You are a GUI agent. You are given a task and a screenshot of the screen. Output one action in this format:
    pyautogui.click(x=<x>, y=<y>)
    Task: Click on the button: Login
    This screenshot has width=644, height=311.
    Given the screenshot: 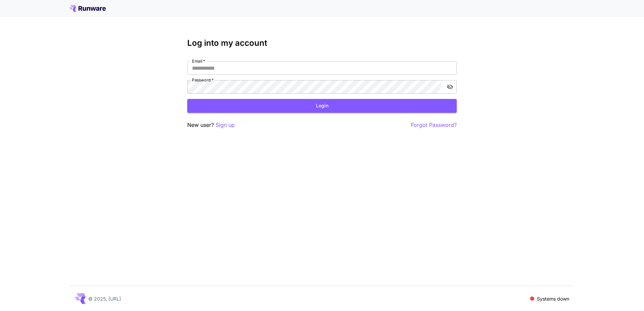 What is the action you would take?
    pyautogui.click(x=322, y=105)
    